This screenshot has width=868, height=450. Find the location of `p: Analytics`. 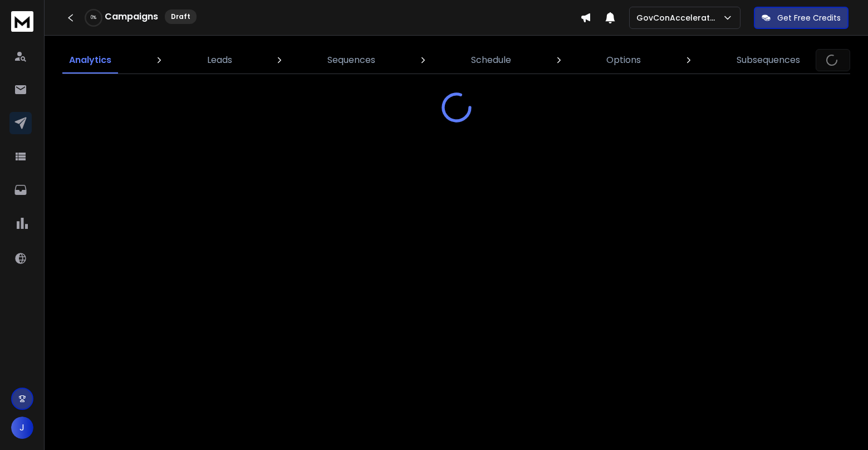

p: Analytics is located at coordinates (90, 61).